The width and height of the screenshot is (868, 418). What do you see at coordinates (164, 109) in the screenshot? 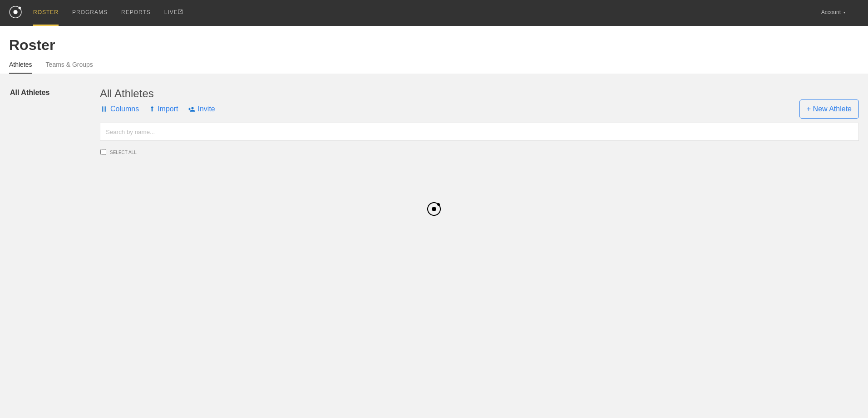
I see `span: Import` at bounding box center [164, 109].